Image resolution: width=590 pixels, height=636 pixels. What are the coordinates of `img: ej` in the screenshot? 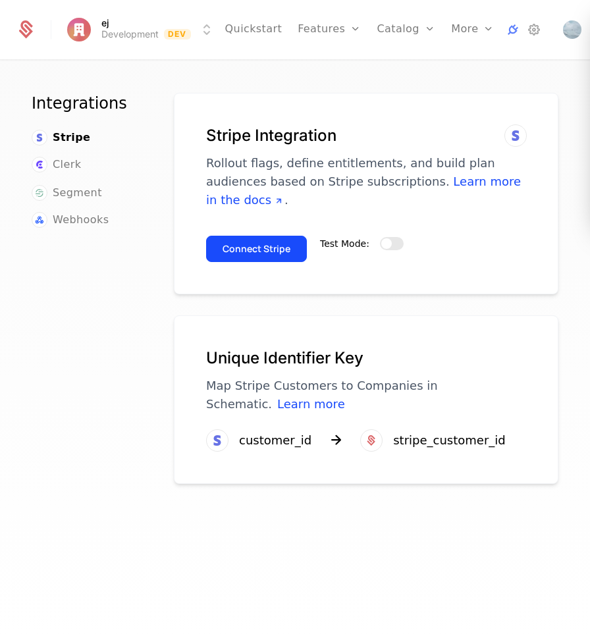 It's located at (79, 30).